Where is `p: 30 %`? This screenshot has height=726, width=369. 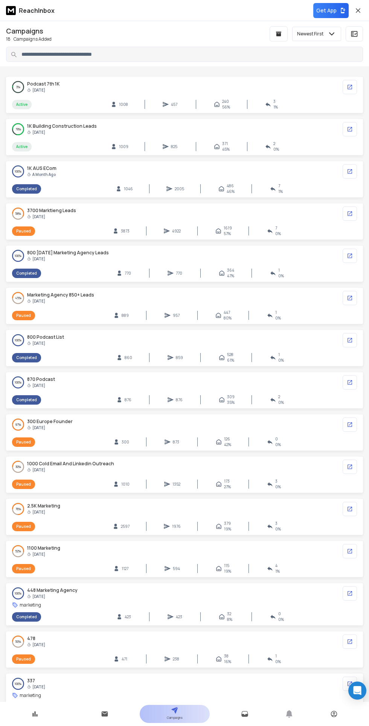 p: 30 % is located at coordinates (18, 467).